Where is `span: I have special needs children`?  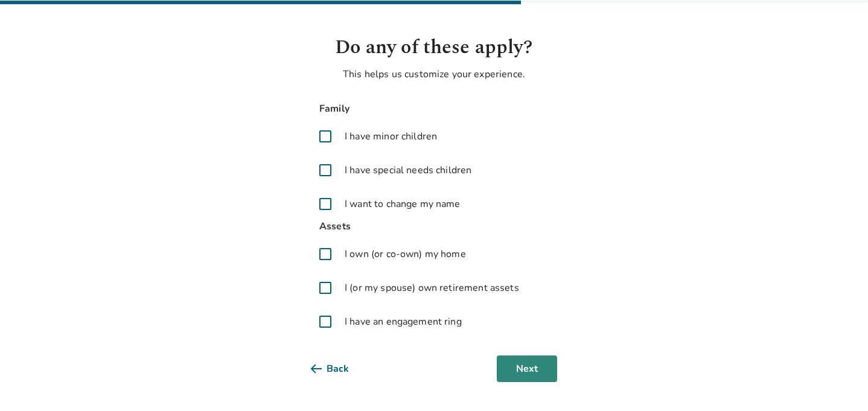
span: I have special needs children is located at coordinates (408, 170).